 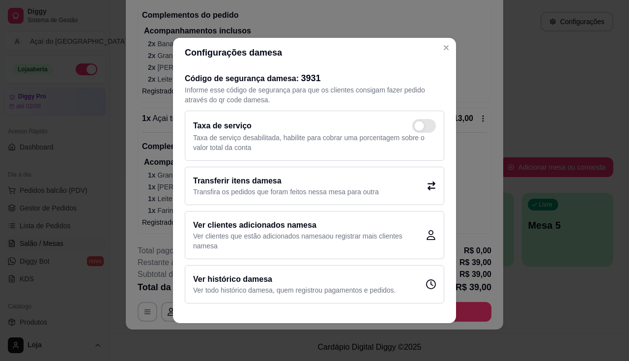 I want to click on h2: Ver clientes adicionados na mesa, so click(x=310, y=225).